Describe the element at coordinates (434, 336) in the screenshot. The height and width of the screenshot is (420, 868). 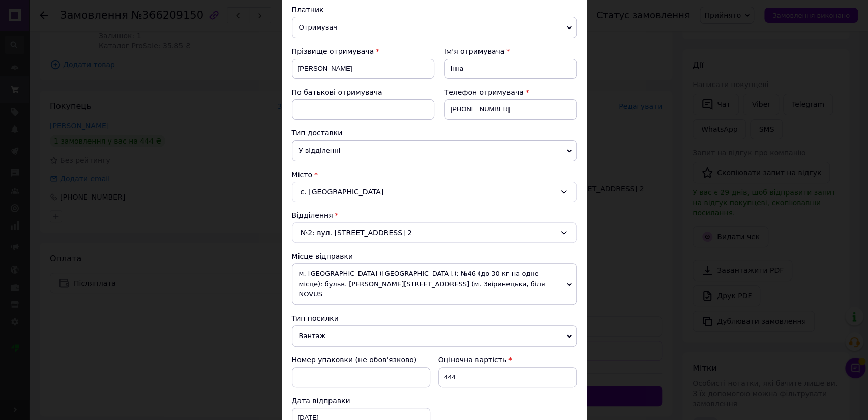
I see `span: Вантаж` at that location.